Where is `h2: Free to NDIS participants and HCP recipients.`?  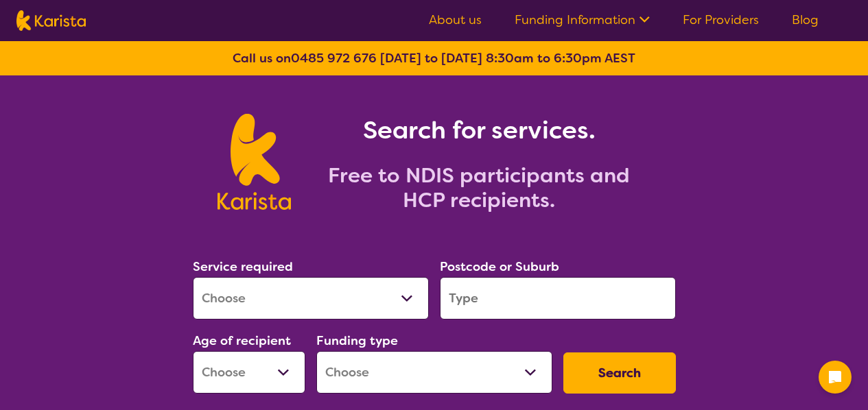
h2: Free to NDIS participants and HCP recipients. is located at coordinates (479, 188).